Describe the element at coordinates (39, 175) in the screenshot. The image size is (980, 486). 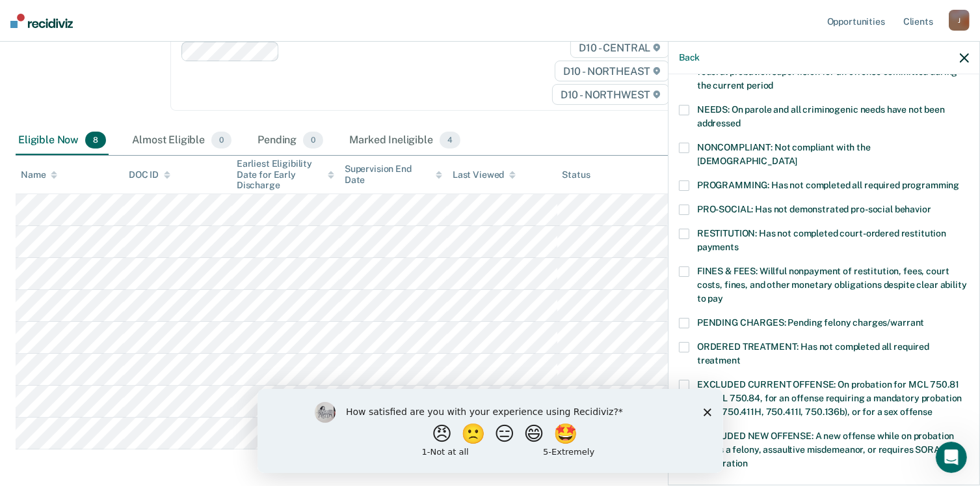
I see `div: Name` at that location.